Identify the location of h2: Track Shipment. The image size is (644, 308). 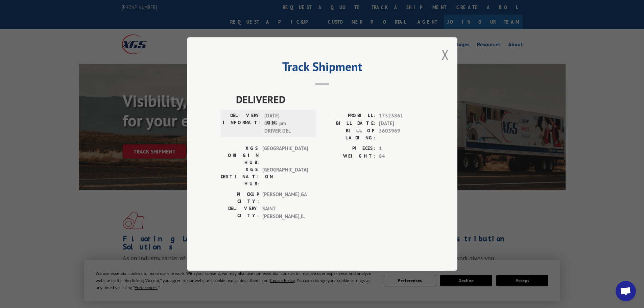
(322, 68).